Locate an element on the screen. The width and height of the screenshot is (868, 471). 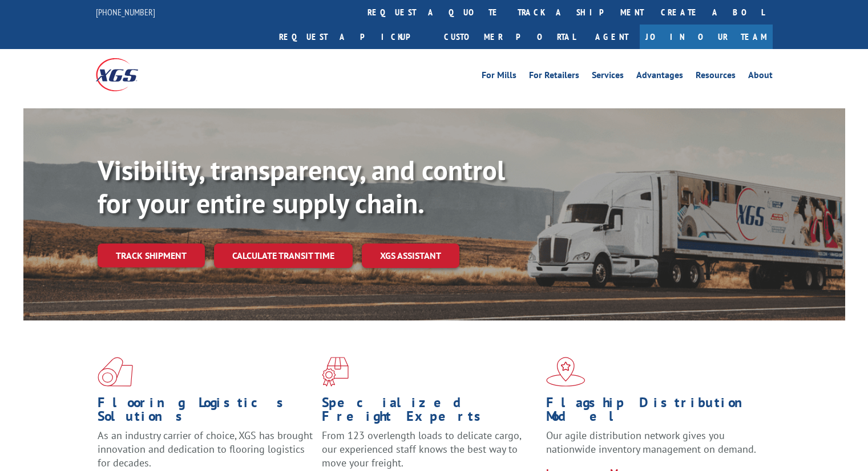
a: For Mills is located at coordinates (498, 77).